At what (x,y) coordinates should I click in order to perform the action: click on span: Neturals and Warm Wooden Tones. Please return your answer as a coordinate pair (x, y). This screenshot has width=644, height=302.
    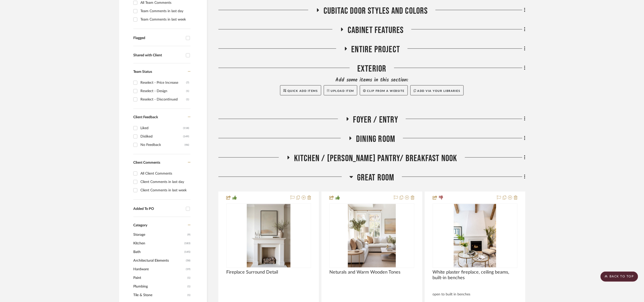
    Looking at the image, I should click on (365, 272).